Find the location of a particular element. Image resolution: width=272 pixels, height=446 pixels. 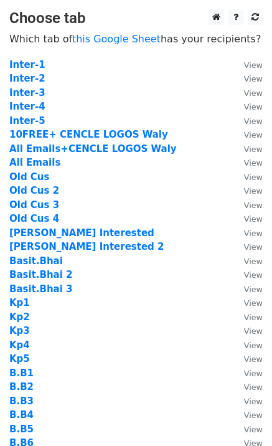

strong: B.B5 is located at coordinates (21, 429).